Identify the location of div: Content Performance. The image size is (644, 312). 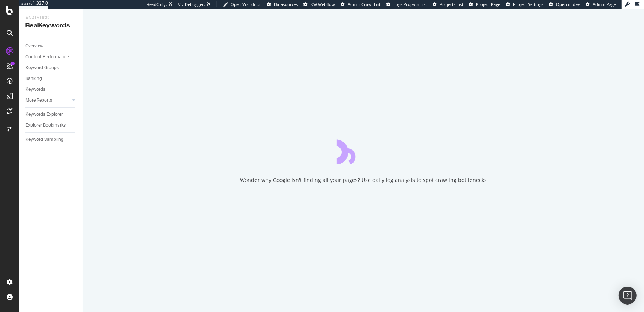
(47, 57).